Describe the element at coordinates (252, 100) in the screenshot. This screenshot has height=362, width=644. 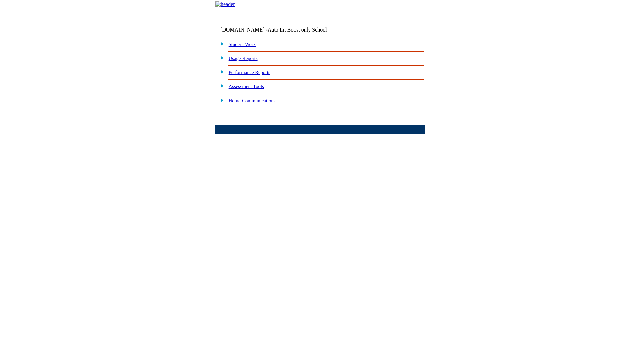
I see `a: Home Communications` at that location.